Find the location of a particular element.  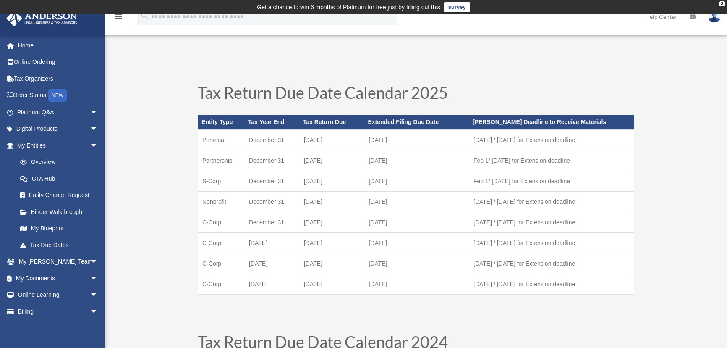

td: Personal is located at coordinates (222, 140).